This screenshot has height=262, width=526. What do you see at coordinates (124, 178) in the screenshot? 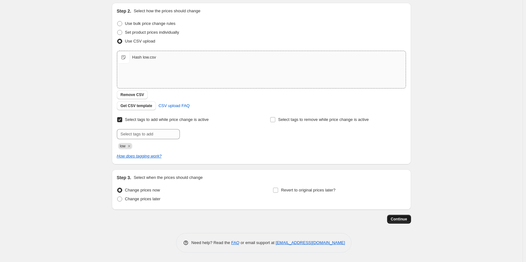
I see `h2: Step 3.` at bounding box center [124, 178].